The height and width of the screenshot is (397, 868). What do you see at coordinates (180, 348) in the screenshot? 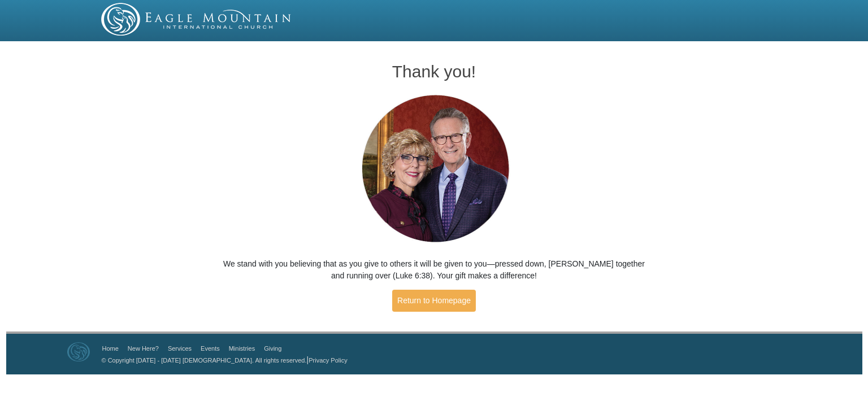
I see `a: Services` at bounding box center [180, 348].